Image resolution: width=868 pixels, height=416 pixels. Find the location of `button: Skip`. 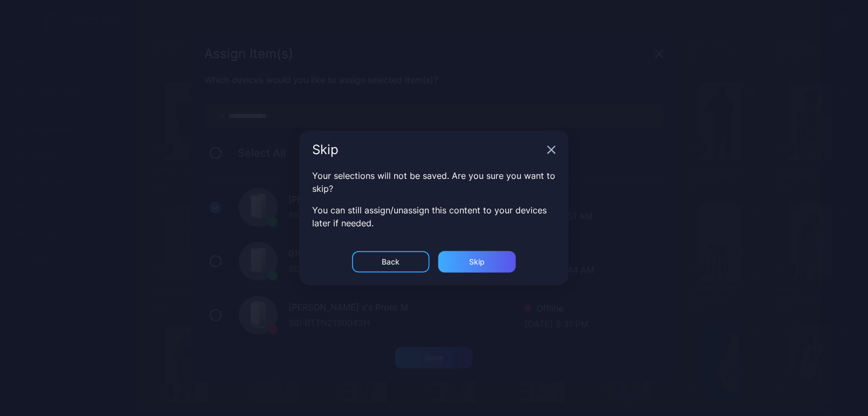

button: Skip is located at coordinates (477, 262).